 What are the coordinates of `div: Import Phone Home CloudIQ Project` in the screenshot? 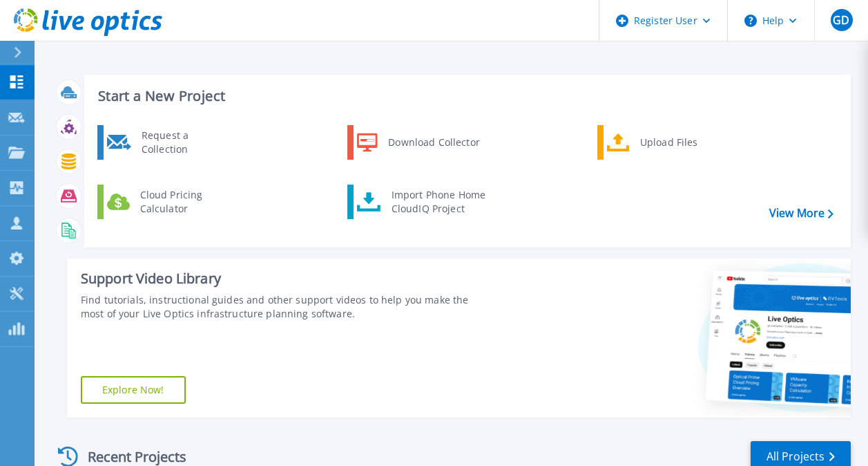 It's located at (439, 201).